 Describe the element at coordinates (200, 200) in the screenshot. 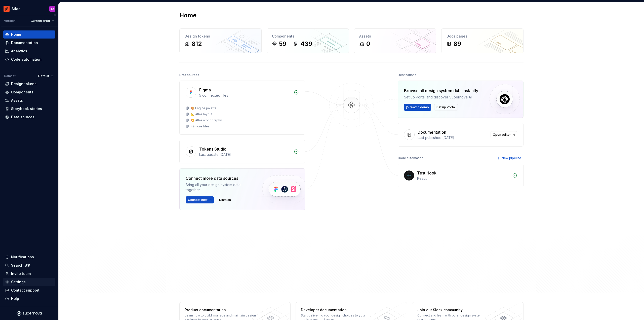

I see `div: Connect new` at that location.